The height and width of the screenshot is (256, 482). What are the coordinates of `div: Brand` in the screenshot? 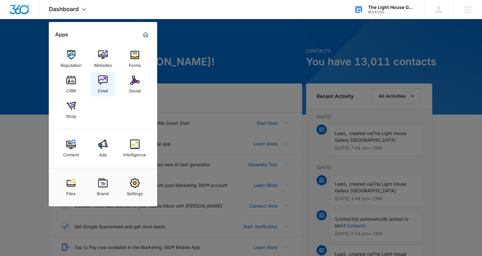 It's located at (103, 192).